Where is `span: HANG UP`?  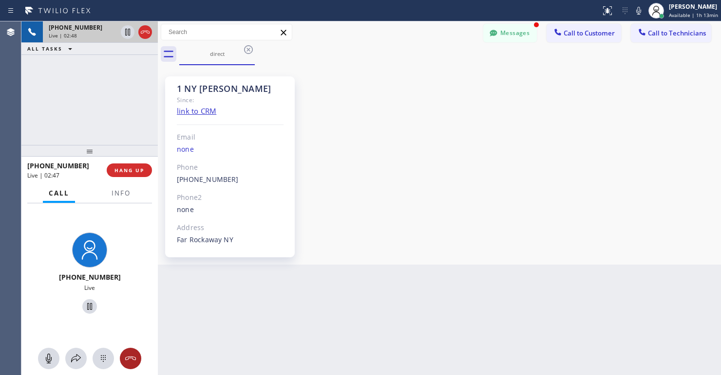 span: HANG UP is located at coordinates (129, 170).